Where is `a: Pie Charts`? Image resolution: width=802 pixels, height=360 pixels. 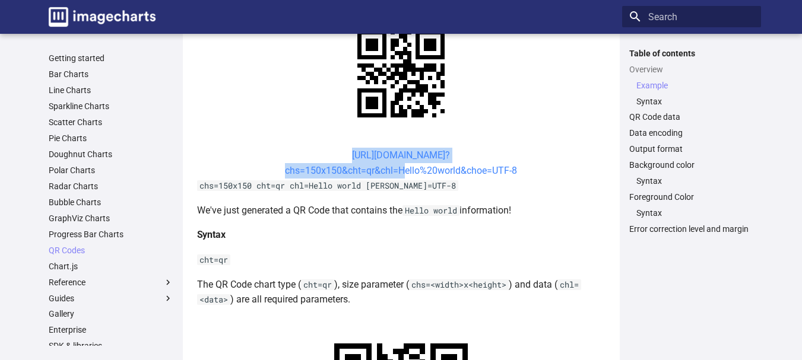 a: Pie Charts is located at coordinates (111, 138).